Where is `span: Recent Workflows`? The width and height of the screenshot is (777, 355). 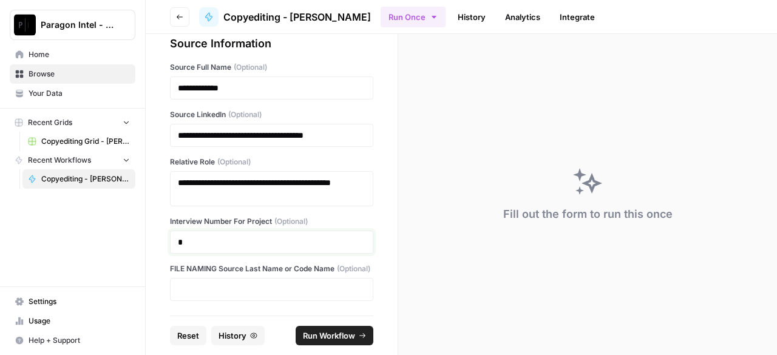 span: Recent Workflows is located at coordinates (59, 160).